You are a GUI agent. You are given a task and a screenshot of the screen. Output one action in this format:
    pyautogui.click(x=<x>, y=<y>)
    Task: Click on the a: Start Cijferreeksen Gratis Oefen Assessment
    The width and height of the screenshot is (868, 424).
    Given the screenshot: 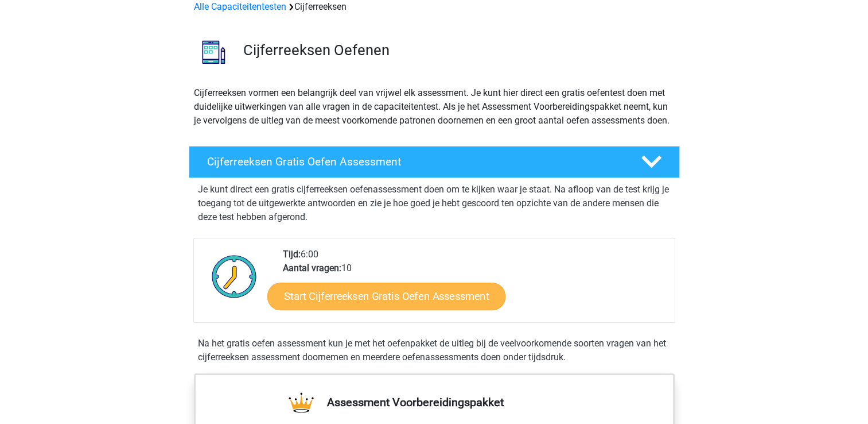 What is the action you would take?
    pyautogui.click(x=386, y=296)
    